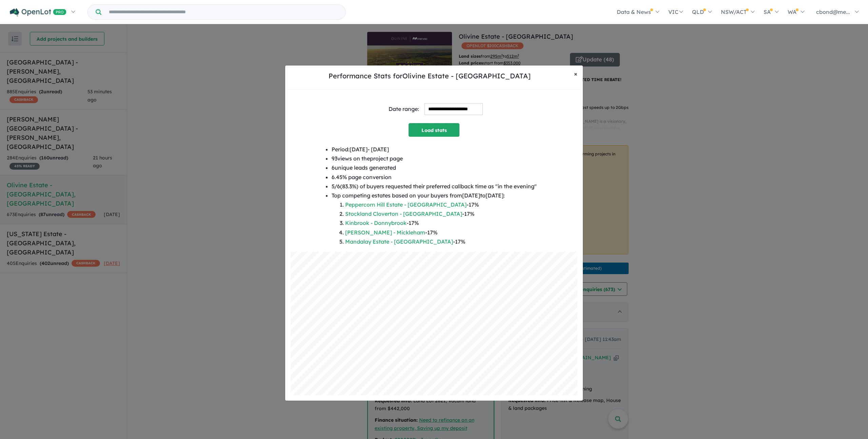 This screenshot has width=868, height=439. Describe the element at coordinates (434, 186) in the screenshot. I see `li: 5 / 6 ( 83.3 %) of buyers requested their preferred callback time as " in the evening "` at that location.